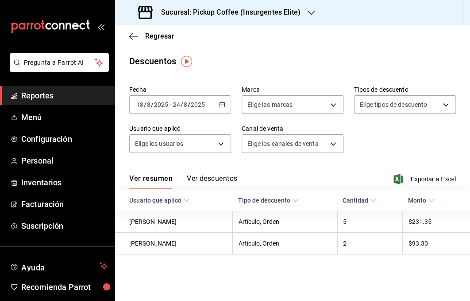 This screenshot has width=470, height=301. Describe the element at coordinates (180, 89) in the screenshot. I see `label: Fecha` at that location.